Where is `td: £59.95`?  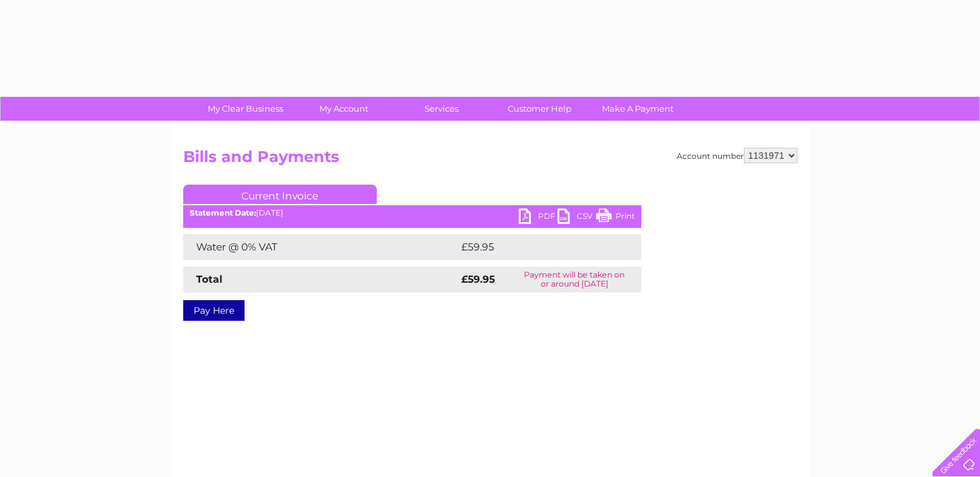 td: £59.95 is located at coordinates (537, 247).